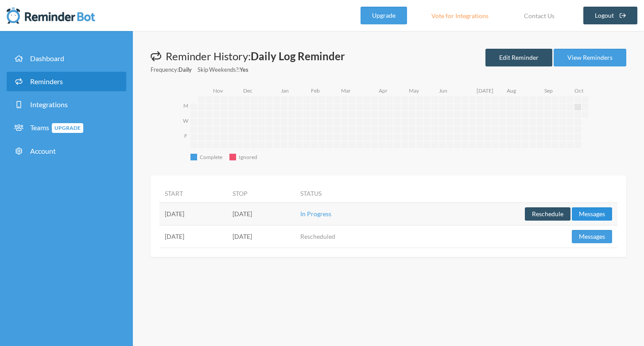  What do you see at coordinates (186, 106) in the screenshot?
I see `text: M` at bounding box center [186, 106].